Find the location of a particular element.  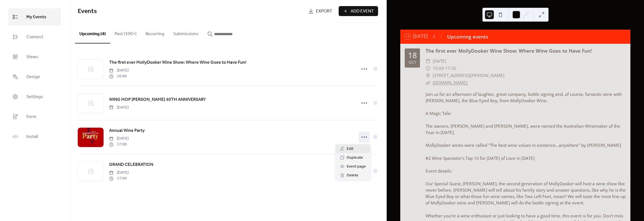

button: Recurring is located at coordinates (155, 33).